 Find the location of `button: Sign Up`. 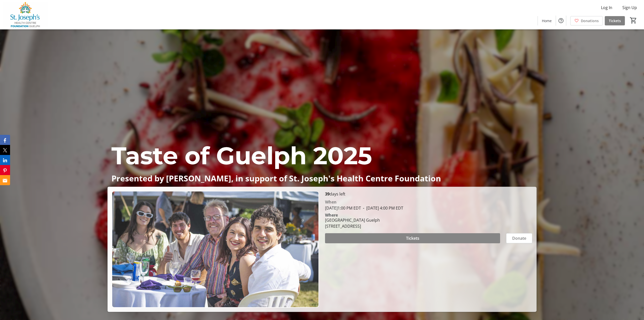

button: Sign Up is located at coordinates (630, 8).